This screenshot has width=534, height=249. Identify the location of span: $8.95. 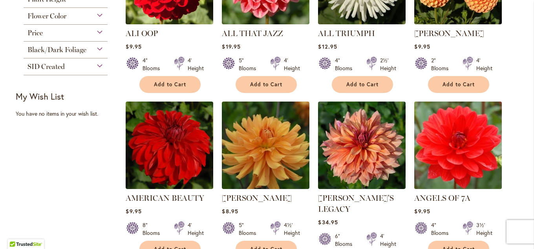
(230, 211).